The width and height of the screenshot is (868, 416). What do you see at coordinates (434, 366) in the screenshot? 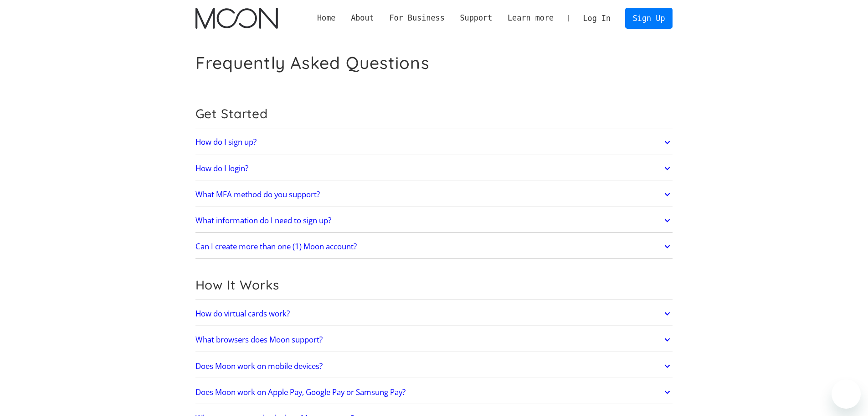
I see `a: Does Moon work on mobile devices?` at bounding box center [434, 366].